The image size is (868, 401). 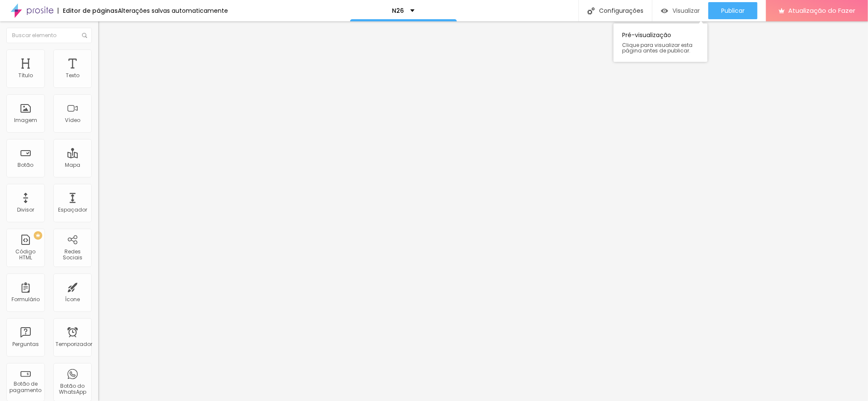 What do you see at coordinates (646, 35) in the screenshot?
I see `font: Pré-visualização` at bounding box center [646, 35].